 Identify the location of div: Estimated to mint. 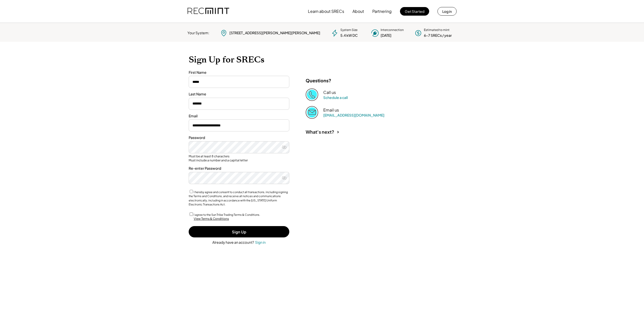
(437, 30).